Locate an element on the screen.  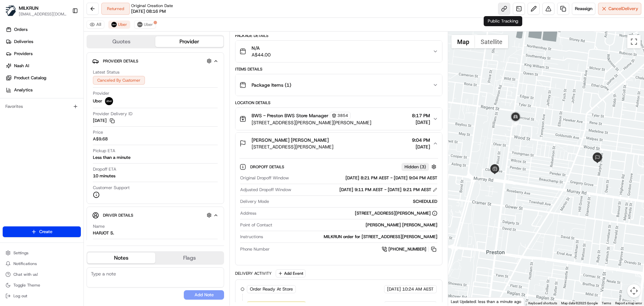
button: Show street map is located at coordinates (464, 42).